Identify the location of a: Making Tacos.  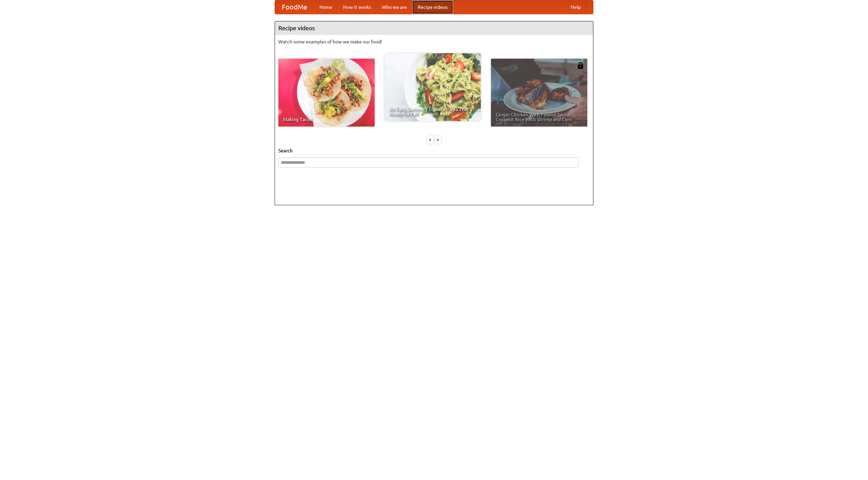
(326, 92).